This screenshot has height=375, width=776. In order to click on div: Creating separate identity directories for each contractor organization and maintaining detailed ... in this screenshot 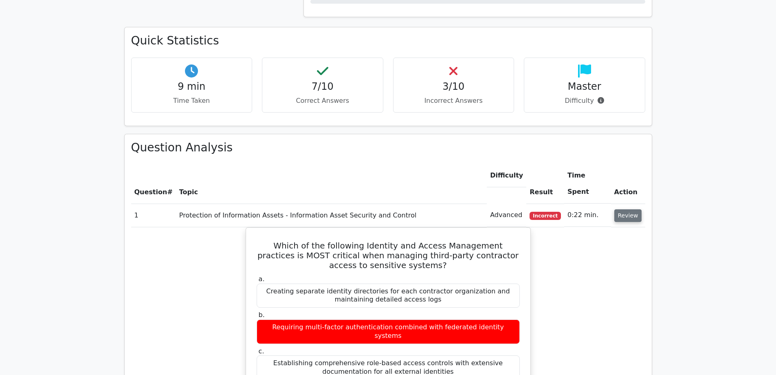, I will do `click(388, 295)`.